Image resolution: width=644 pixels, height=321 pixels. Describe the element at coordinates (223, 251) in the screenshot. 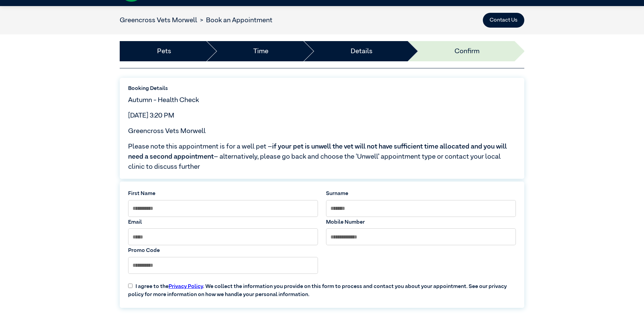

I see `label: Promo Code` at that location.